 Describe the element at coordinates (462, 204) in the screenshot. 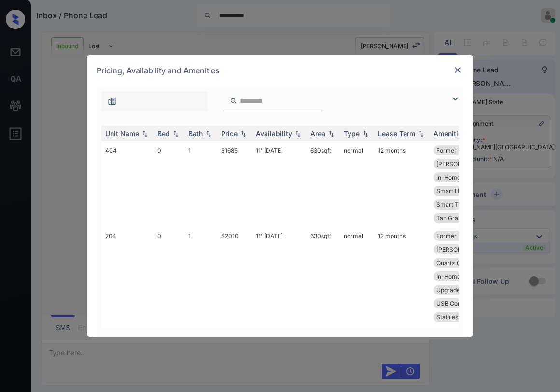

I see `span: Smart Thermosta...` at that location.